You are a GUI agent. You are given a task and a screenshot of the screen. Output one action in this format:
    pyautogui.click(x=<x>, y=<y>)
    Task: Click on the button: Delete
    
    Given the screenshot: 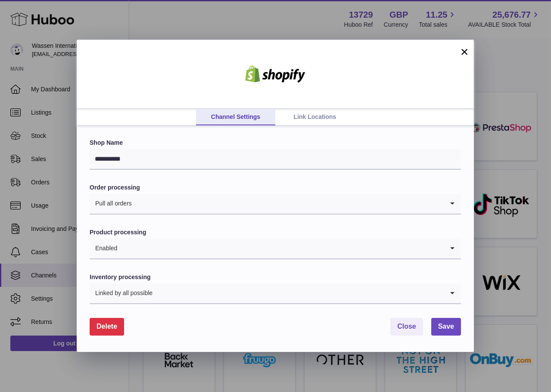 What is the action you would take?
    pyautogui.click(x=107, y=327)
    